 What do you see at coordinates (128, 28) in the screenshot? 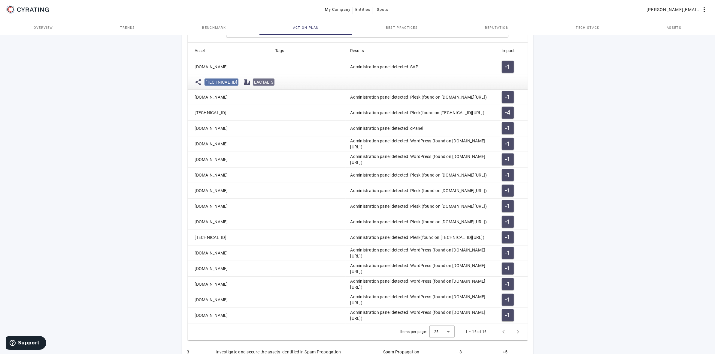
I see `span: Trends` at bounding box center [128, 28].